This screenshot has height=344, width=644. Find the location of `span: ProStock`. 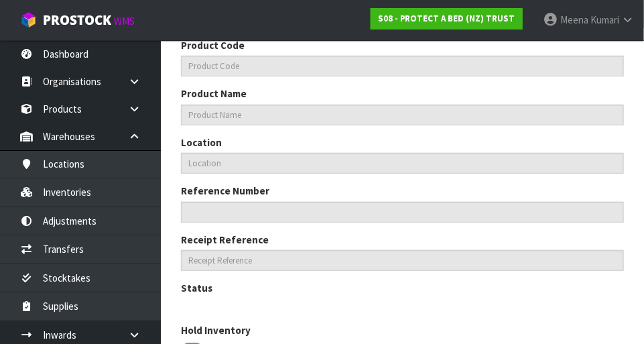

span: ProStock is located at coordinates (77, 20).